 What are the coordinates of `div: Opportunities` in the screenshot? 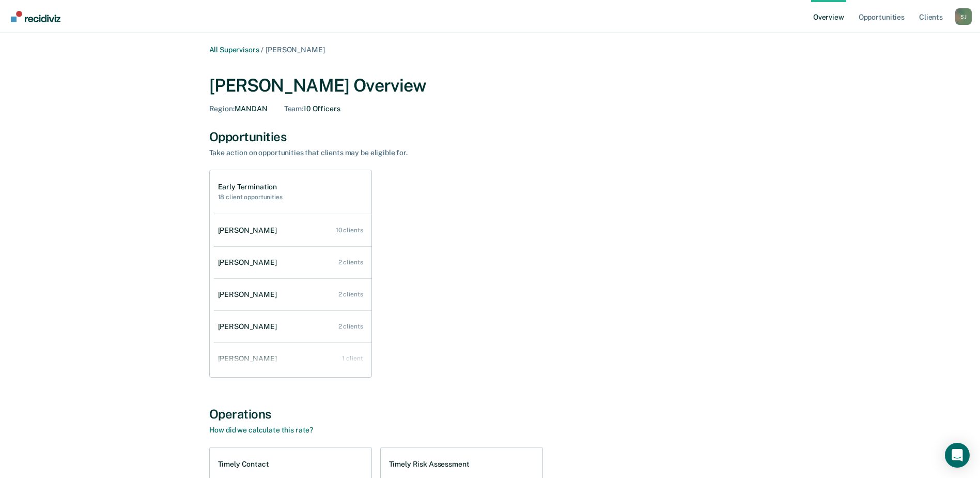 It's located at (490, 136).